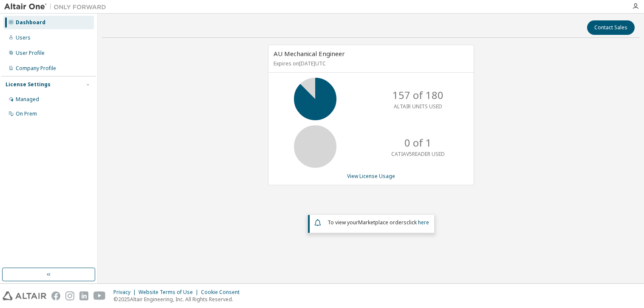 This screenshot has width=644, height=308. What do you see at coordinates (36, 69) in the screenshot?
I see `div: Company Profile` at bounding box center [36, 69].